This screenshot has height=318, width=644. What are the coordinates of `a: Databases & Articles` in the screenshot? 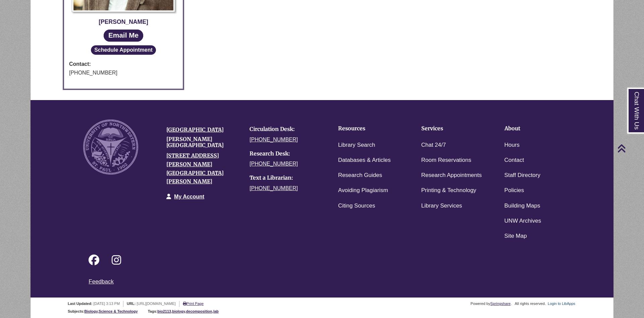 It's located at (364, 160).